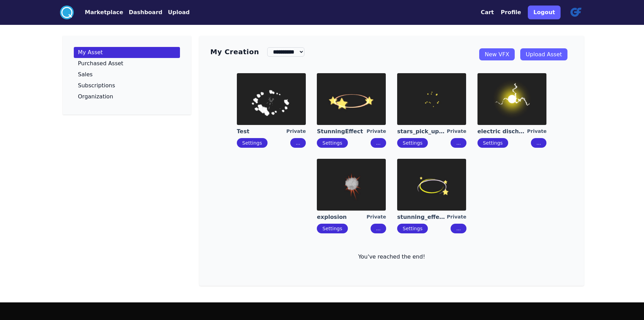 The height and width of the screenshot is (320, 644). What do you see at coordinates (127, 64) in the screenshot?
I see `a: Purchased Asset` at bounding box center [127, 64].